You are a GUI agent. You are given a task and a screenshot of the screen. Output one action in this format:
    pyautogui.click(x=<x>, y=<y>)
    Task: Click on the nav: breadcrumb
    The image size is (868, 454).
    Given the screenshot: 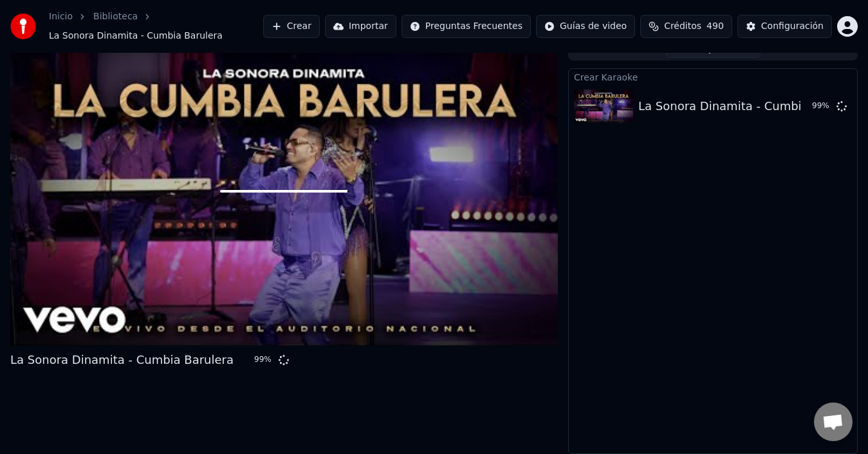 What is the action you would take?
    pyautogui.click(x=156, y=26)
    